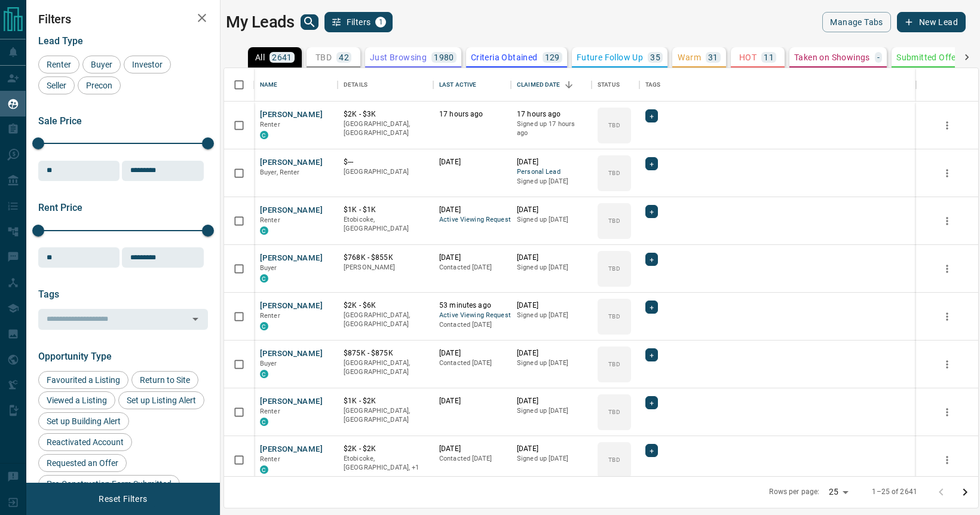 The height and width of the screenshot is (515, 980). I want to click on div: Pre-Construction Form Submitted, so click(109, 484).